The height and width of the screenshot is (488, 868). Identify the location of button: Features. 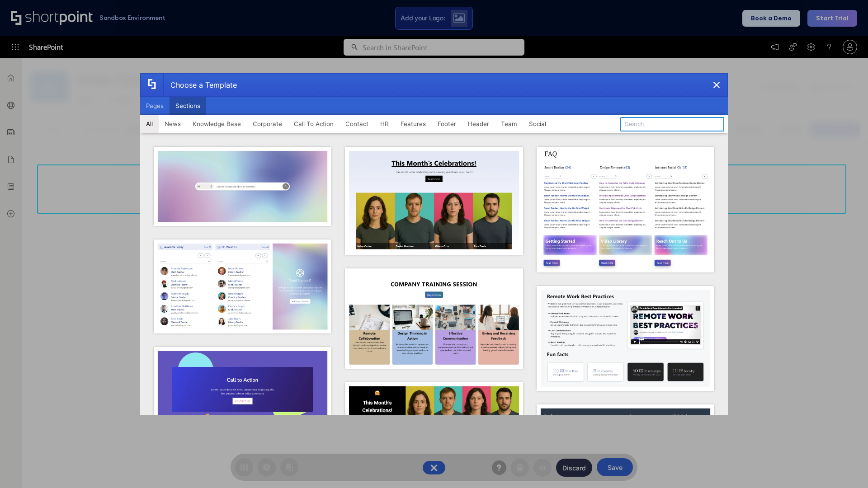
(413, 123).